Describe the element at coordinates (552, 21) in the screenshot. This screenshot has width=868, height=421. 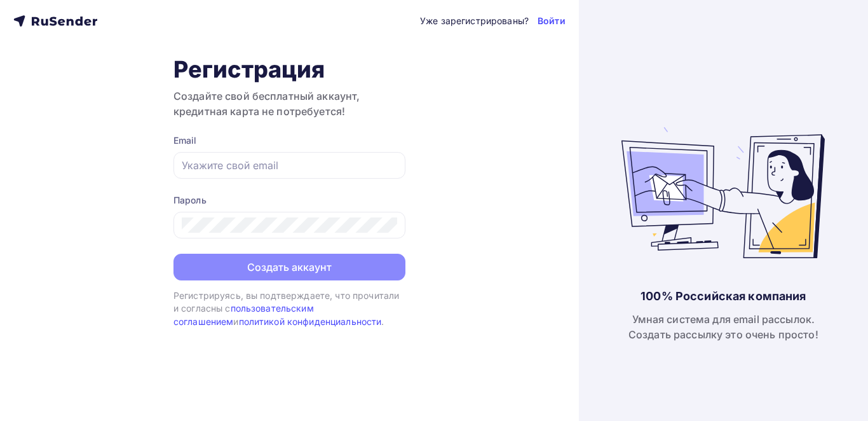
I see `a: Войти` at that location.